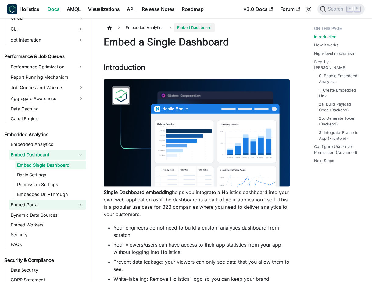  What do you see at coordinates (197, 27) in the screenshot?
I see `nav: Breadcrumbs` at bounding box center [197, 27].